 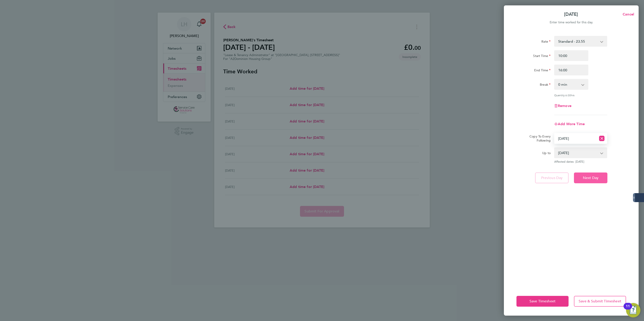 What do you see at coordinates (627, 14) in the screenshot?
I see `span: Cancel` at bounding box center [627, 14].